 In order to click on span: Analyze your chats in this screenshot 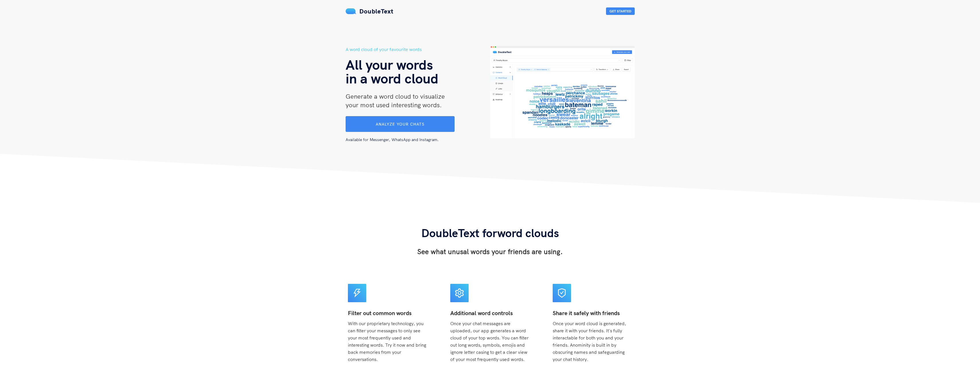, I will do `click(400, 125)`.